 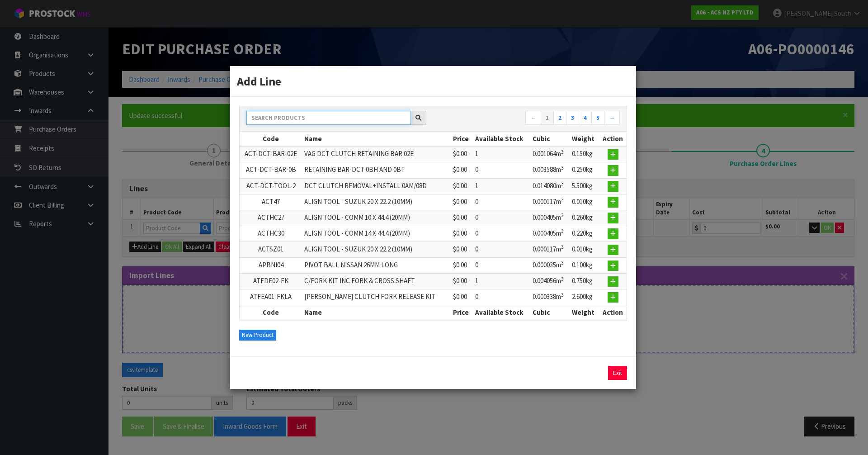 What do you see at coordinates (329, 118) in the screenshot?
I see `input: Search products` at bounding box center [329, 118].